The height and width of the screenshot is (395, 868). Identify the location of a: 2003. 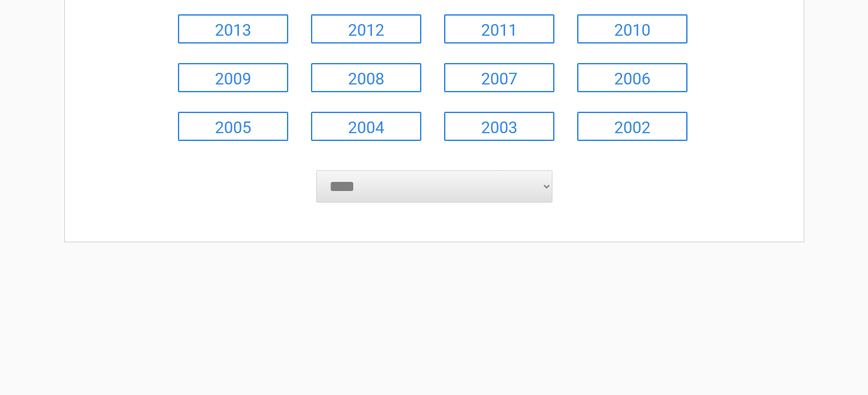
(499, 126).